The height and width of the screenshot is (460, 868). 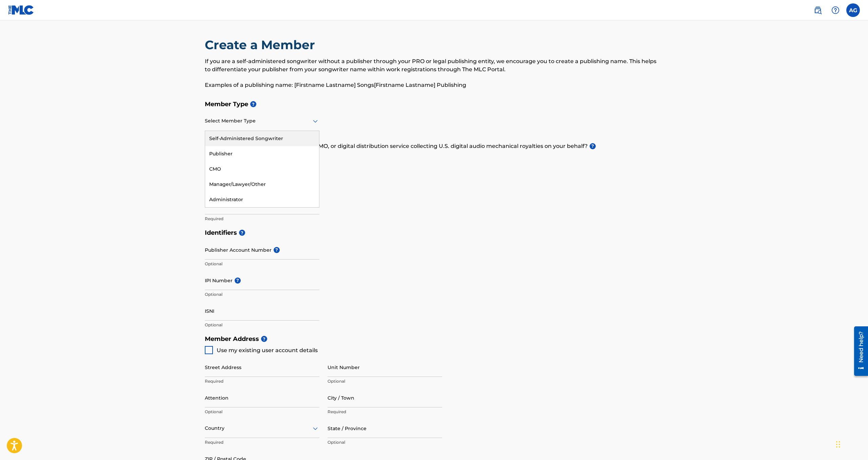 What do you see at coordinates (836, 10) in the screenshot?
I see `div: Help` at bounding box center [836, 10].